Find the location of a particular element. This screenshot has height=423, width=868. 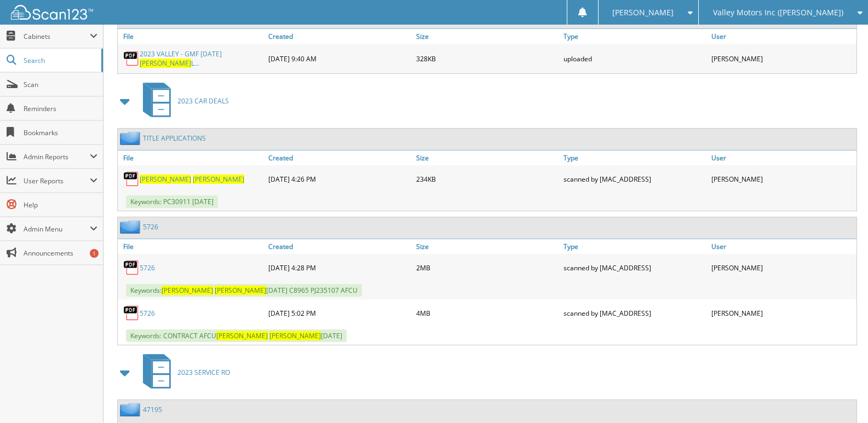

div: 1 is located at coordinates (94, 254).